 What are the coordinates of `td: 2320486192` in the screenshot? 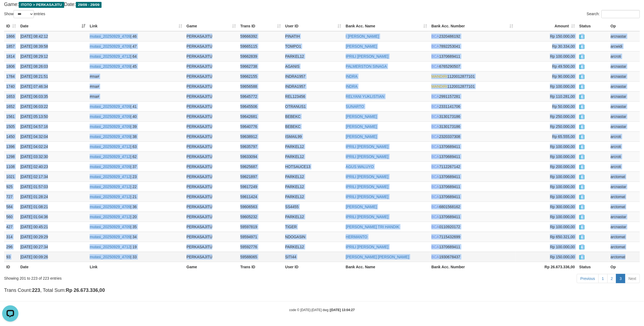 It's located at (472, 36).